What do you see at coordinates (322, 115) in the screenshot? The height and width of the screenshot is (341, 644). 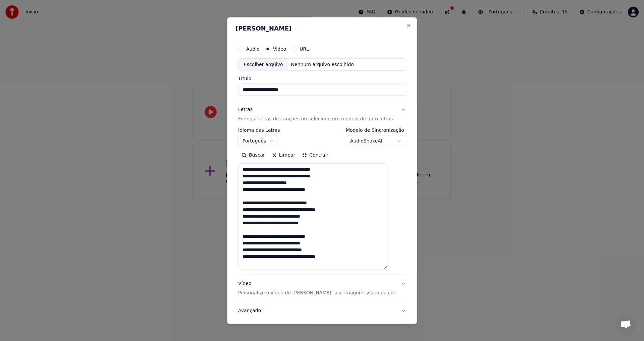 I see `button: LetrasForneça letras de canções ou selecione um modelo de auto letras` at bounding box center [322, 115].